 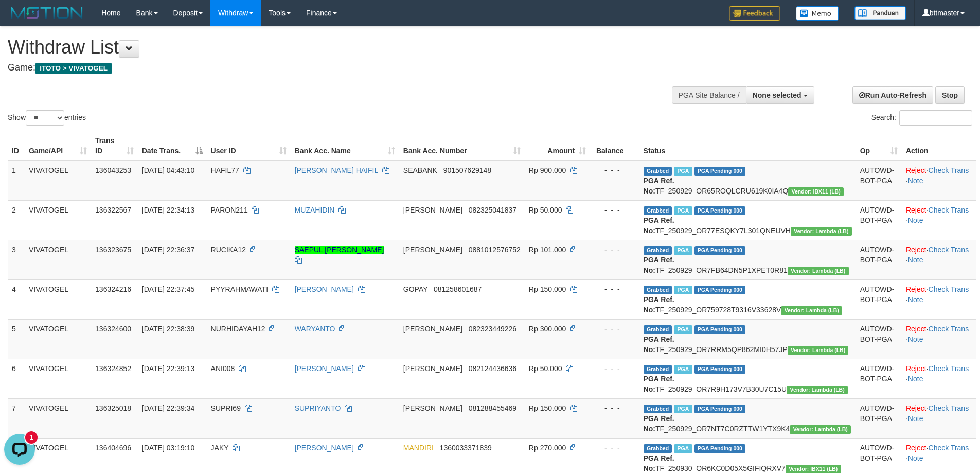 What do you see at coordinates (421, 170) in the screenshot?
I see `span: SEABANK` at bounding box center [421, 170].